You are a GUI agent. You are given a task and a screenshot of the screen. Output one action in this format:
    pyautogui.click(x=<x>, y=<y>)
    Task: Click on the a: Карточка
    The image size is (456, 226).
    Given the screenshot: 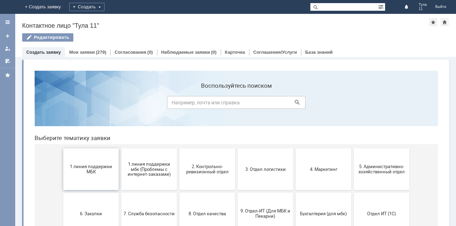 What is the action you would take?
    pyautogui.click(x=235, y=52)
    